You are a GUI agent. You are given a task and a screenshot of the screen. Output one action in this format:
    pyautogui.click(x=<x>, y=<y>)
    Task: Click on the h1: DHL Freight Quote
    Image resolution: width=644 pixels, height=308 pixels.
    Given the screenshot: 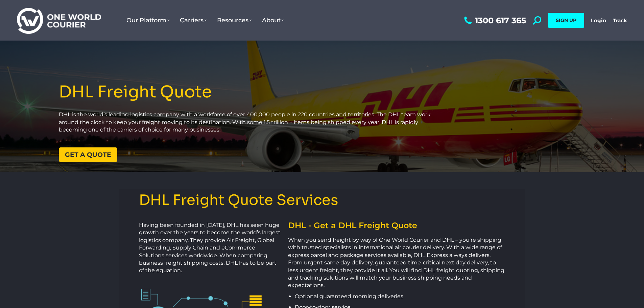 What is the action you would take?
    pyautogui.click(x=250, y=92)
    